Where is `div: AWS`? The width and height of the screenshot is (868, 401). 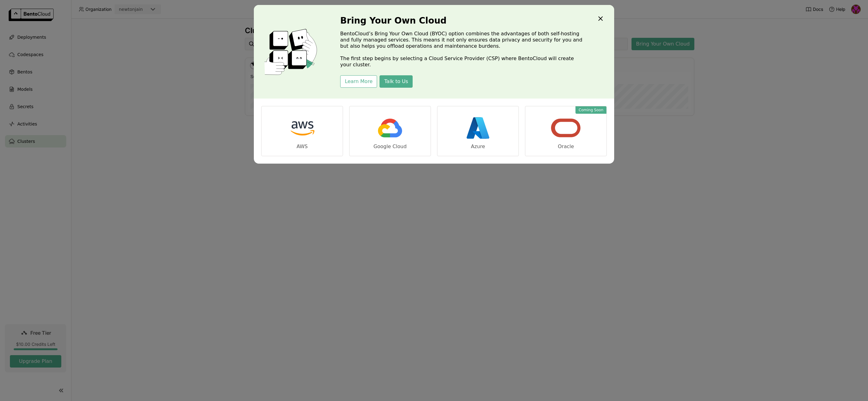
div: AWS is located at coordinates (302, 147).